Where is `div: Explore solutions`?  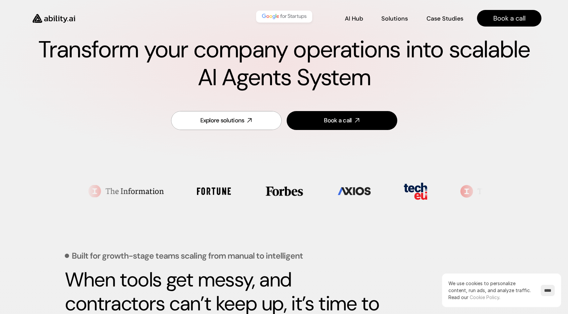
div: Explore solutions is located at coordinates (222, 120).